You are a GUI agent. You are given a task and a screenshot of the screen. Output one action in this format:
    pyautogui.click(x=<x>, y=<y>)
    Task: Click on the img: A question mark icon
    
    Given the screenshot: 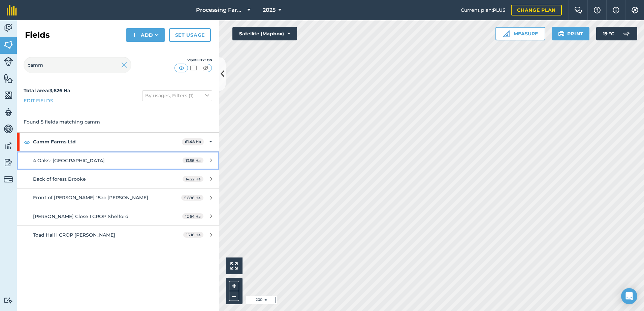 What is the action you would take?
    pyautogui.click(x=597, y=10)
    